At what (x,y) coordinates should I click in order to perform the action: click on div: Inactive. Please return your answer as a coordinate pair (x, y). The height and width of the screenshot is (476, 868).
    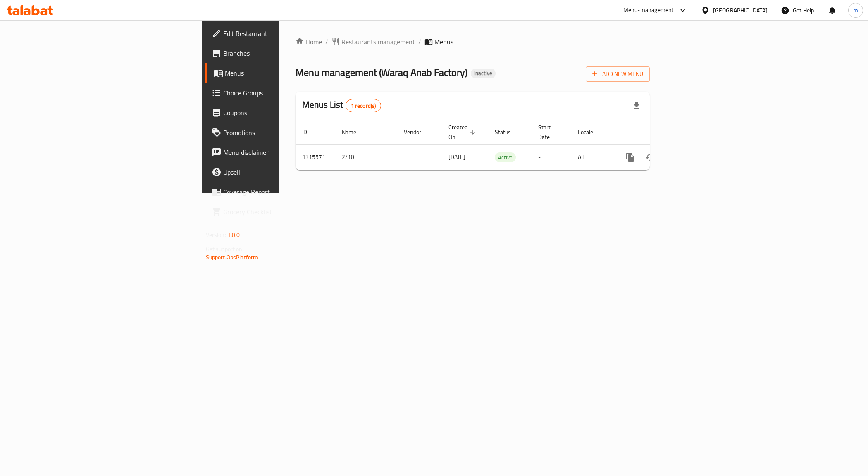
    Looking at the image, I should click on (483, 74).